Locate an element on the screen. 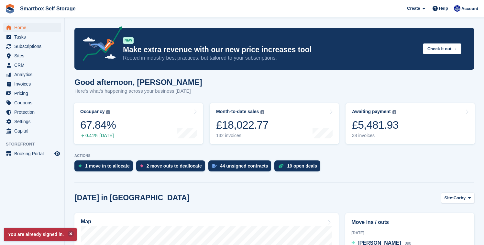 This screenshot has width=484, height=245. button: Site: Corby is located at coordinates (457, 197).